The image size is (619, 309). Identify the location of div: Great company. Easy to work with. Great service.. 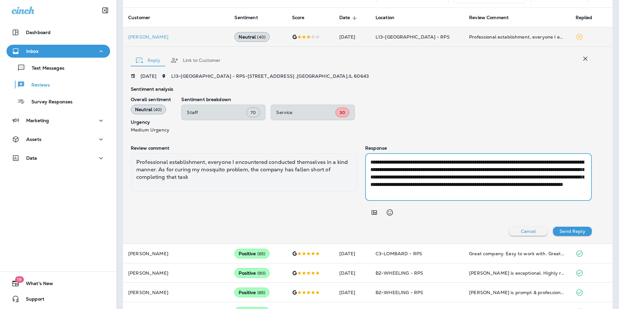
(517, 254).